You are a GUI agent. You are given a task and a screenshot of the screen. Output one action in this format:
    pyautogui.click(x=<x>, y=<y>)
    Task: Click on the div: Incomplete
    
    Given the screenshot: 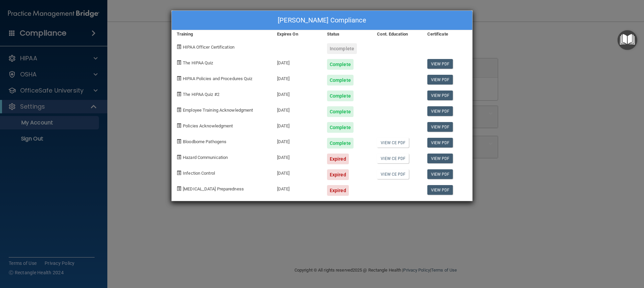 What is the action you would take?
    pyautogui.click(x=342, y=49)
    